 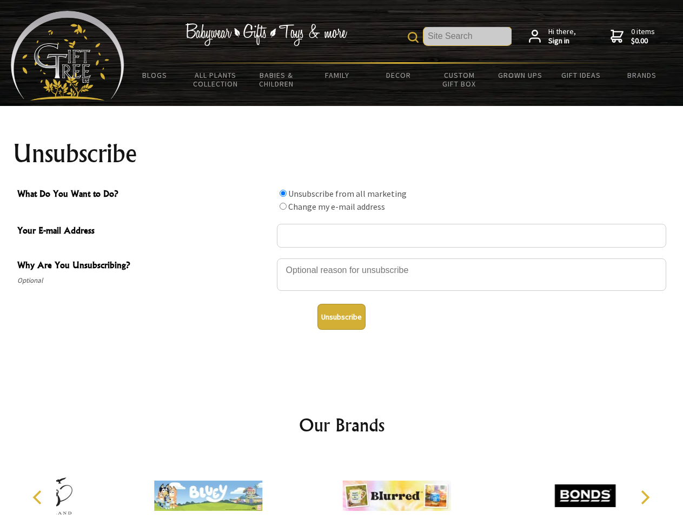 I want to click on strong: Sign in, so click(x=562, y=41).